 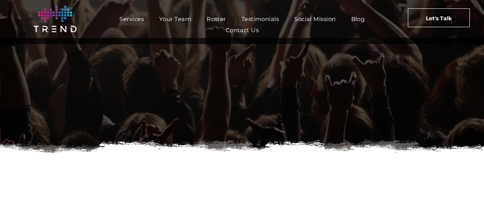 What do you see at coordinates (55, 19) in the screenshot?
I see `img: logo` at bounding box center [55, 19].